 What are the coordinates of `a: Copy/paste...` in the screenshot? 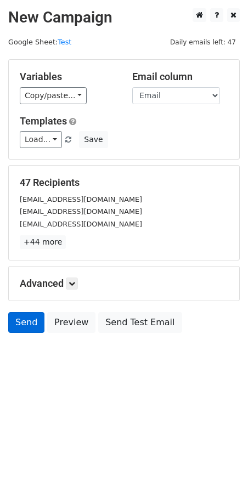 It's located at (53, 95).